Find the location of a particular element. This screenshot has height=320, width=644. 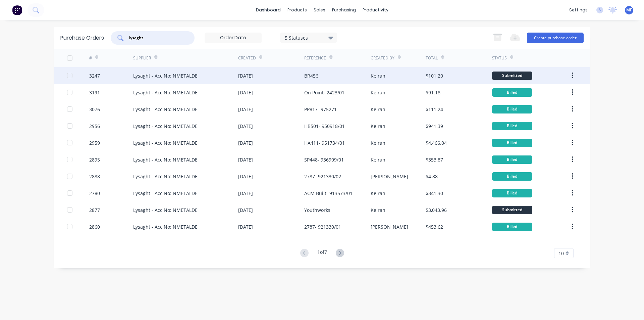

div: Reference is located at coordinates (315, 58).